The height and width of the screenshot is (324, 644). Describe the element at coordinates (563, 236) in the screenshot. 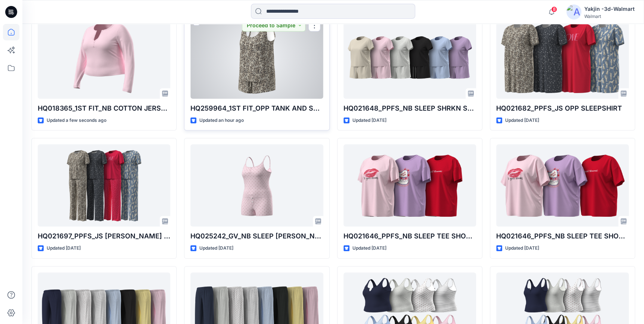

I see `p: HQ021646_PPFS_NB SLEEP TEE SHORT SET PLUS` at that location.